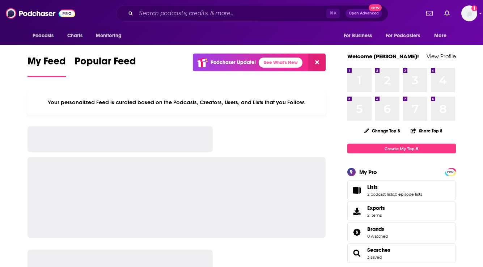 Image resolution: width=483 pixels, height=267 pixels. Describe the element at coordinates (451, 172) in the screenshot. I see `a: PRO` at that location.